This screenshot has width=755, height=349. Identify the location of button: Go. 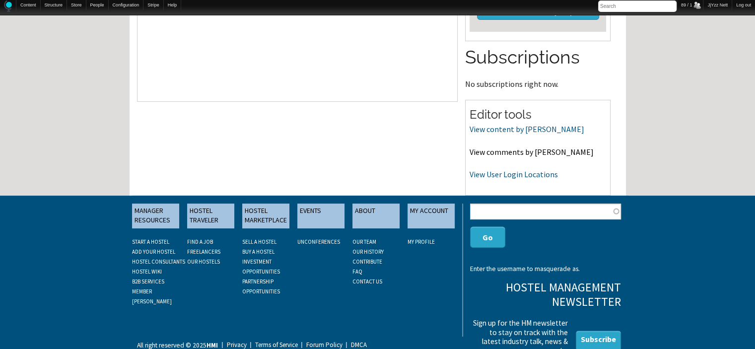
(487, 237).